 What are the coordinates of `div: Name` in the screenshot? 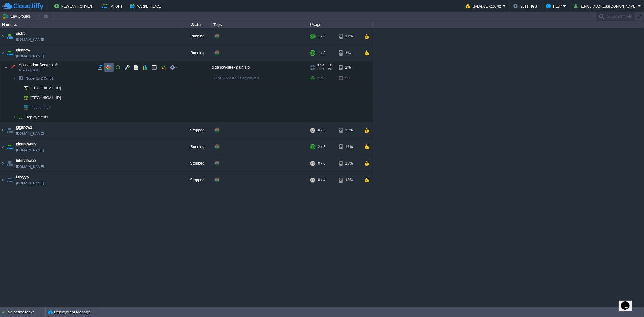 It's located at (91, 25).